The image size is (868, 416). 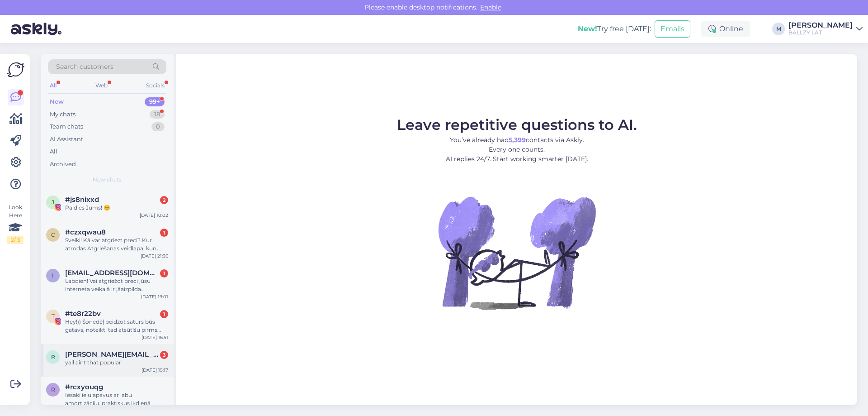 What do you see at coordinates (673, 29) in the screenshot?
I see `button: Emails` at bounding box center [673, 29].